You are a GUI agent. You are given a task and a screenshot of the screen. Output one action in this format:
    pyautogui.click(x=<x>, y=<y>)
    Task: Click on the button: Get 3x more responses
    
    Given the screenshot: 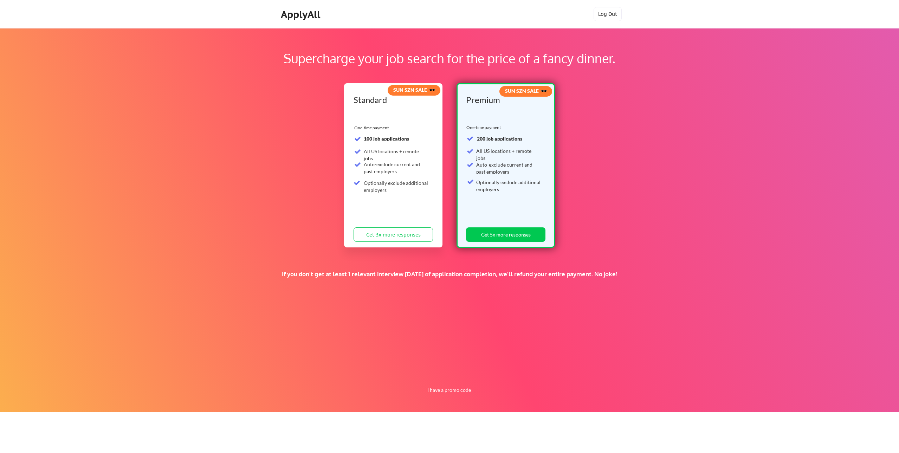 What is the action you would take?
    pyautogui.click(x=393, y=234)
    